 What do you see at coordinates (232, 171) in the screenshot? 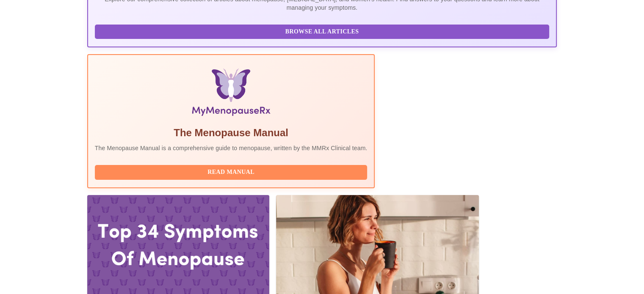
I see `a: Read Manual` at bounding box center [232, 171].